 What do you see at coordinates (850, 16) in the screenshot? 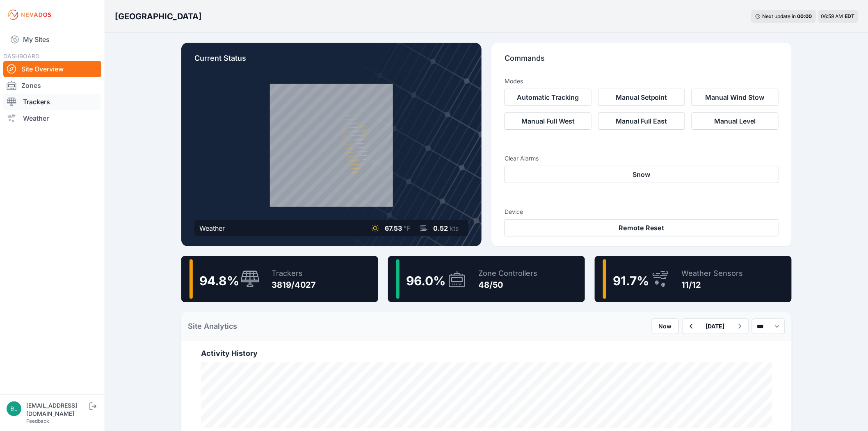
I see `span: EDT` at bounding box center [850, 16].